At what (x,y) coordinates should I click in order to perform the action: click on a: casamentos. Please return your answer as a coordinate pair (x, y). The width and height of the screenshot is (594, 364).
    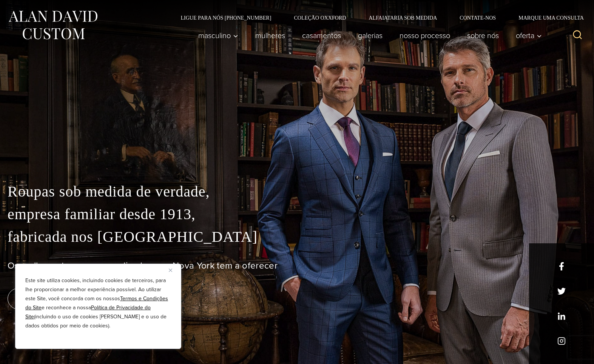
    Looking at the image, I should click on (322, 36).